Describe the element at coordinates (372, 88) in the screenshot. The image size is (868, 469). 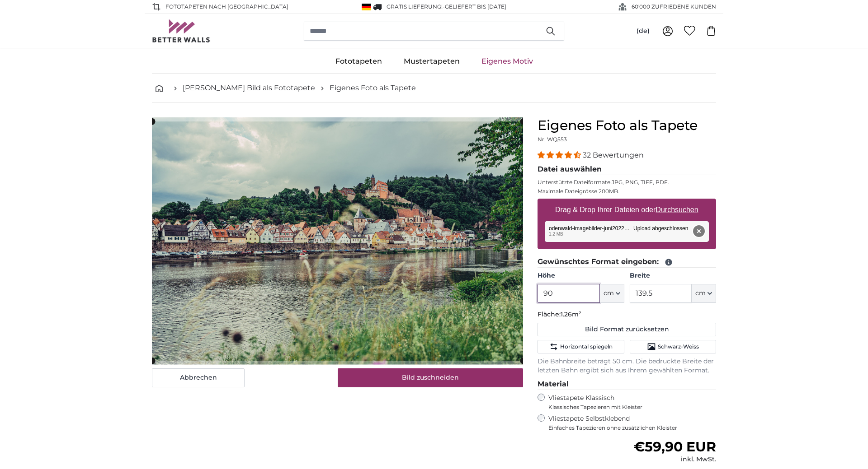
I see `a: Eigenes Foto als Tapete` at that location.